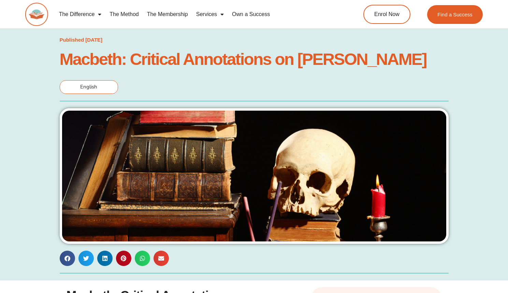  What do you see at coordinates (72, 40) in the screenshot?
I see `span: Published` at bounding box center [72, 40].